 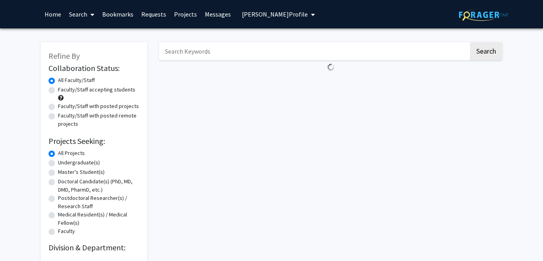 I want to click on a: Requests, so click(x=154, y=14).